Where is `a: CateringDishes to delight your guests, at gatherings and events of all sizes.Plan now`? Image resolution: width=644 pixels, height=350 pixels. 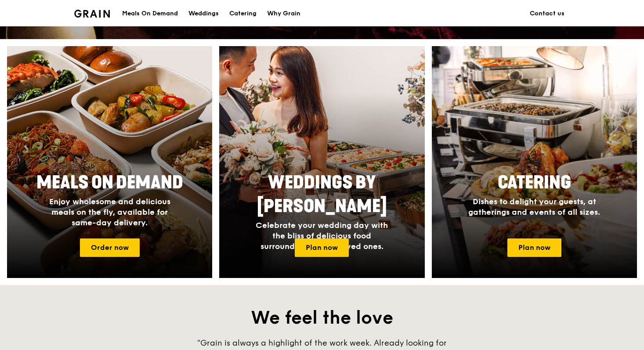
a: CateringDishes to delight your guests, at gatherings and events of all sizes.Plan now is located at coordinates (534, 162).